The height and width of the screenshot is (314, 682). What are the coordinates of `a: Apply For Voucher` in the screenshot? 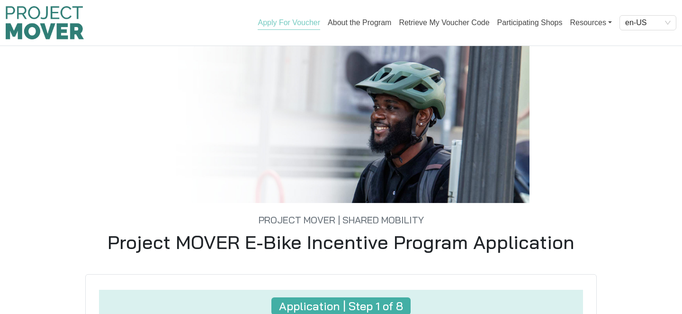 It's located at (289, 24).